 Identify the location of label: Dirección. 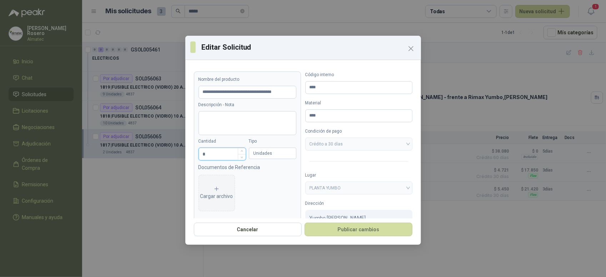
(359, 203).